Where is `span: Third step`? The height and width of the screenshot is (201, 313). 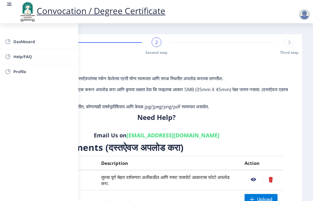
span: Third step is located at coordinates (289, 52).